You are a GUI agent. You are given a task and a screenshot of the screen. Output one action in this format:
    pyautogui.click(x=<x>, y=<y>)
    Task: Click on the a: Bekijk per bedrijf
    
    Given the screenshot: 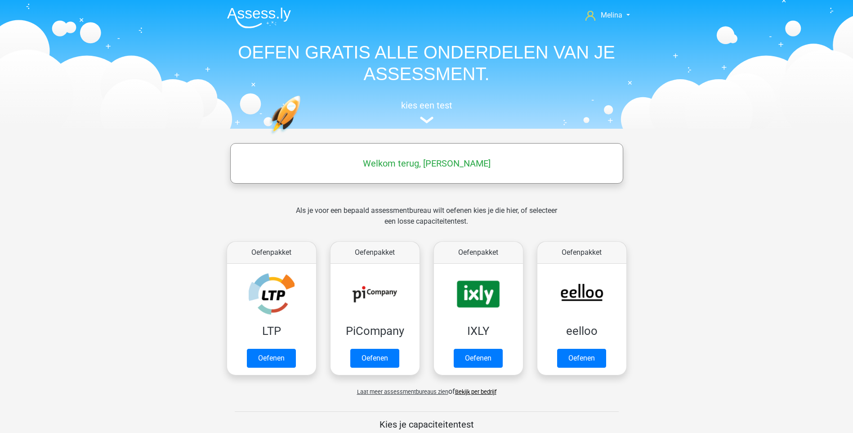 What is the action you would take?
    pyautogui.click(x=476, y=391)
    